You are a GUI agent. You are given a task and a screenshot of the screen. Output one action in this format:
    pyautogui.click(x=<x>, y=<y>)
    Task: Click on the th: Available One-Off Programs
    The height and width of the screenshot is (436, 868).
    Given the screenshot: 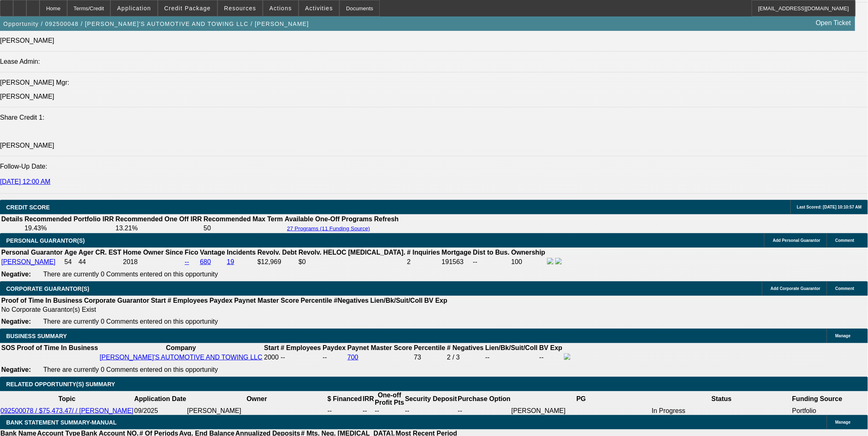 What is the action you would take?
    pyautogui.click(x=329, y=219)
    